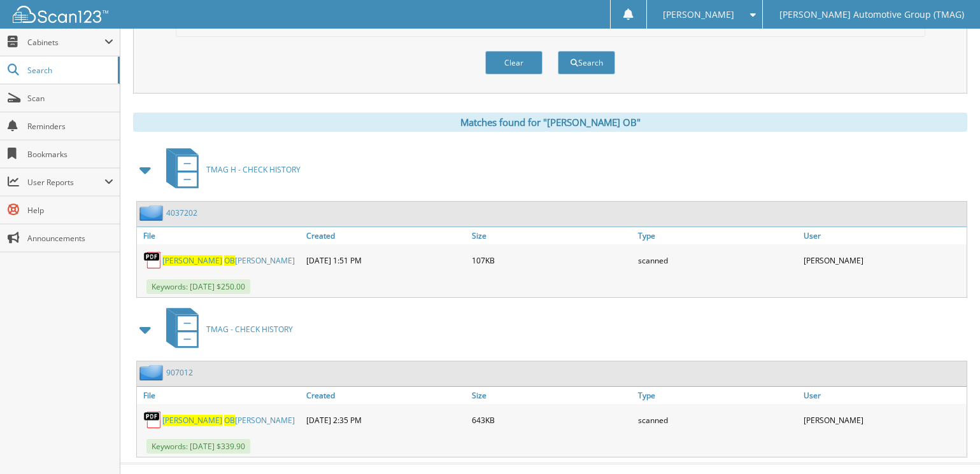  I want to click on button: Clear, so click(514, 62).